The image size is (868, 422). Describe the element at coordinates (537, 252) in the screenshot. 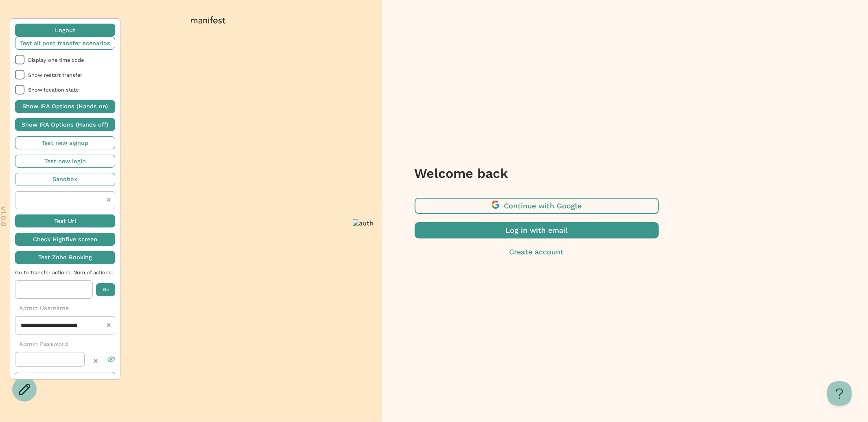

I see `p: Create account` at that location.